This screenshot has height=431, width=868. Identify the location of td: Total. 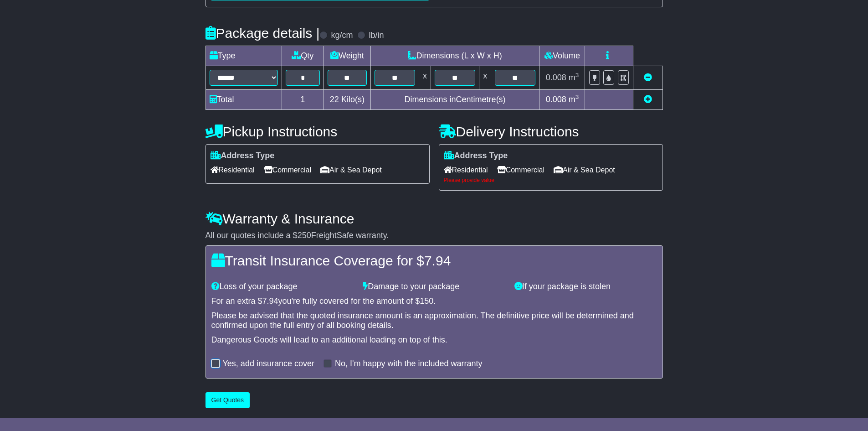
(243, 100).